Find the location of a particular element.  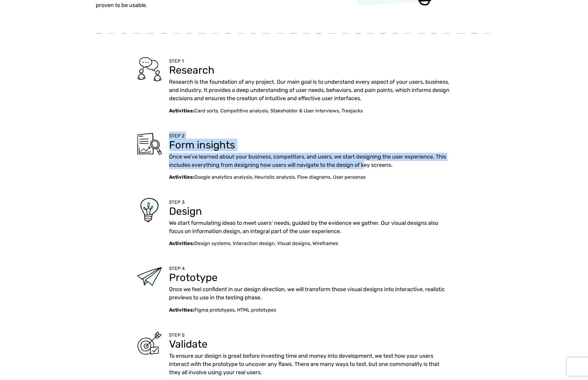

p: Google analytics analysis, Heuristic analysis, Flow diagrams, User personas is located at coordinates (310, 177).